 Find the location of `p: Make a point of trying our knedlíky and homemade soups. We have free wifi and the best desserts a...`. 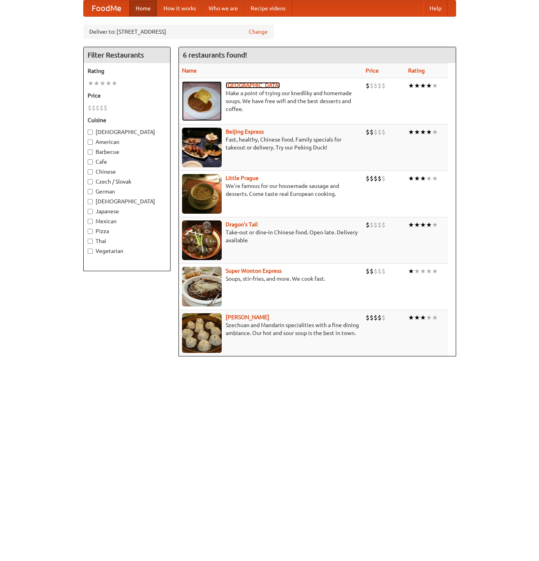

p: Make a point of trying our knedlíky and homemade soups. We have free wifi and the best desserts a... is located at coordinates (271, 101).